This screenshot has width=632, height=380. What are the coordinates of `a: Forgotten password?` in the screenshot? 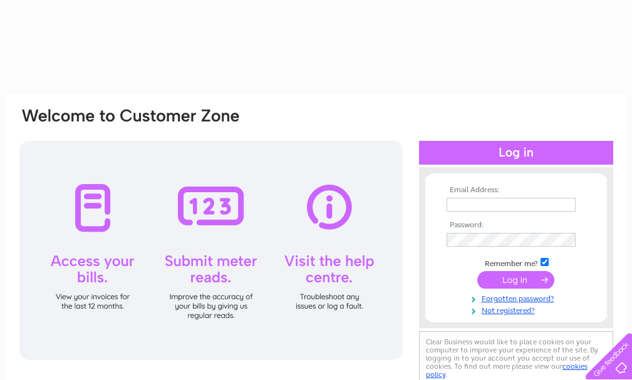 It's located at (518, 298).